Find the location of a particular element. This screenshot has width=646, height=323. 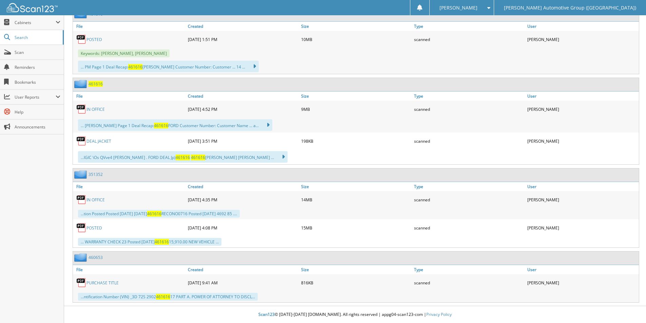

div: 10MB is located at coordinates (356, 39).